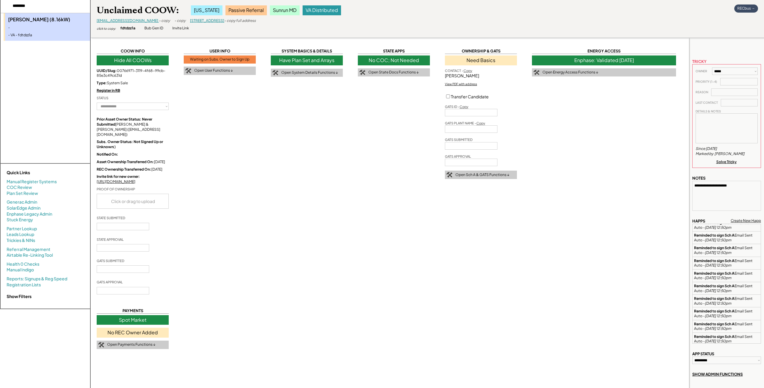 This screenshot has height=388, width=764. I want to click on div: PROOF OF OWNERSHIP, so click(116, 189).